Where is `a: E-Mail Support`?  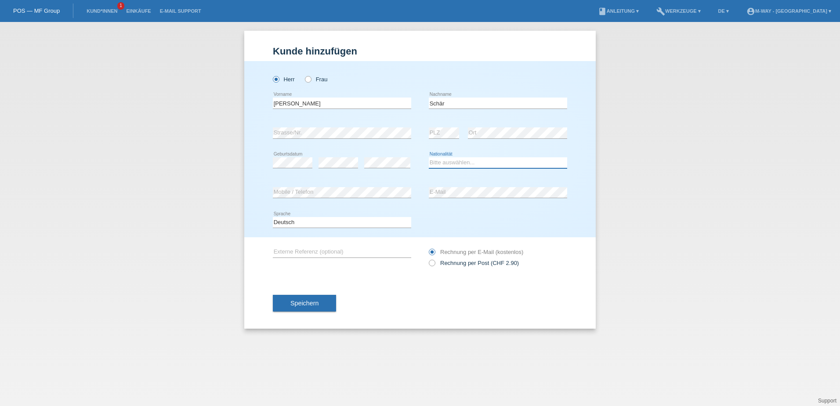
a: E-Mail Support is located at coordinates (181, 11).